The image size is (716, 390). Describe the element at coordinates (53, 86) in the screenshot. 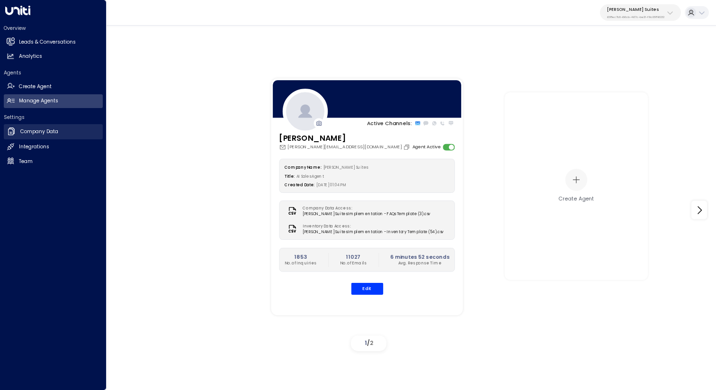

I see `a: Create Agent` at that location.